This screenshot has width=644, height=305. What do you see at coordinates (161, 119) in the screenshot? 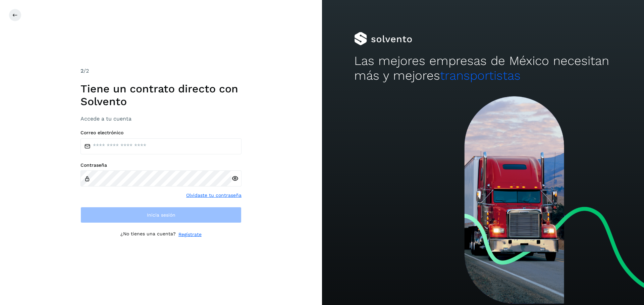
I see `h3: Accede a tu cuenta` at bounding box center [161, 119].